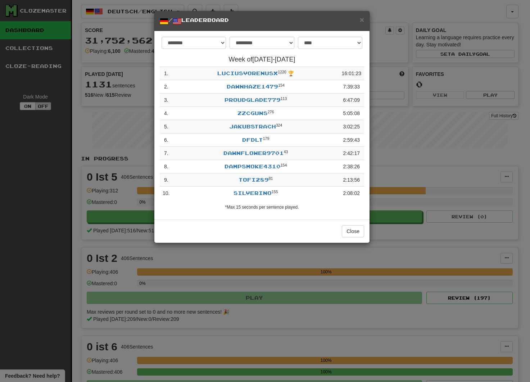  I want to click on td: 4 ., so click(166, 113).